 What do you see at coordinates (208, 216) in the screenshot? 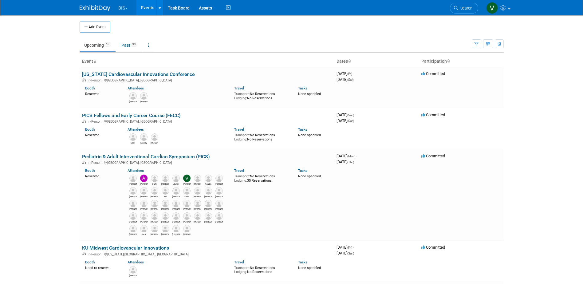
I see `img: Tony Gaus` at bounding box center [208, 216].